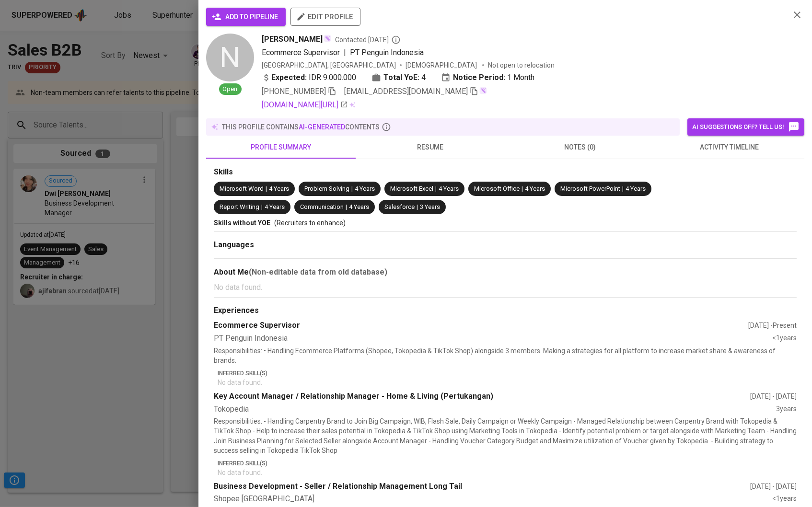 This screenshot has width=812, height=507. What do you see at coordinates (401, 78) in the screenshot?
I see `b: Total YoE:` at bounding box center [401, 78].